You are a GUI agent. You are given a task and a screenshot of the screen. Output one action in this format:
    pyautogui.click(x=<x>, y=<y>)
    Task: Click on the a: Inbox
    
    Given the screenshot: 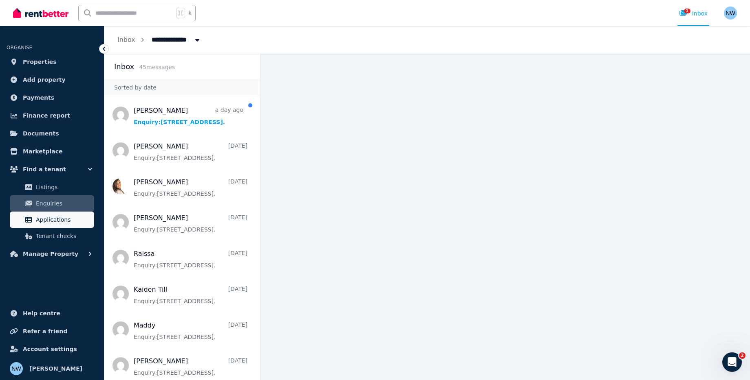 What is the action you would take?
    pyautogui.click(x=126, y=40)
    